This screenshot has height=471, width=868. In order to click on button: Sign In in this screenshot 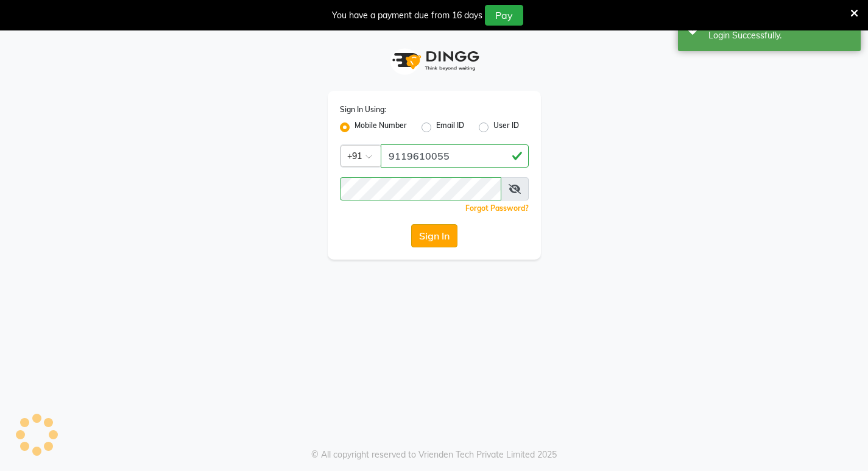, I will do `click(435, 236)`.